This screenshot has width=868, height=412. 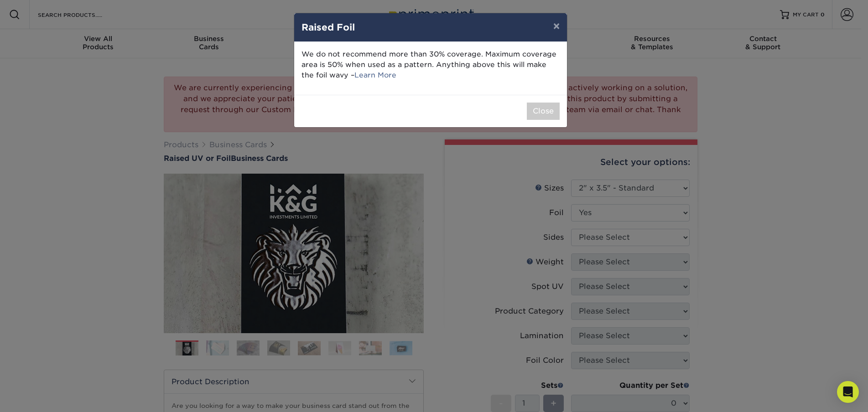 What do you see at coordinates (375, 75) in the screenshot?
I see `a: Learn More` at bounding box center [375, 75].